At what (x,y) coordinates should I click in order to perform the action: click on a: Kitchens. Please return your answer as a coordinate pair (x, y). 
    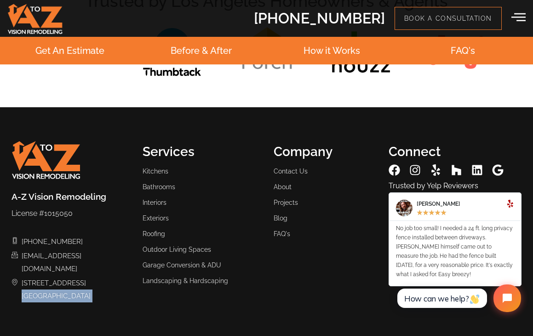
    Looking at the image, I should click on (201, 171).